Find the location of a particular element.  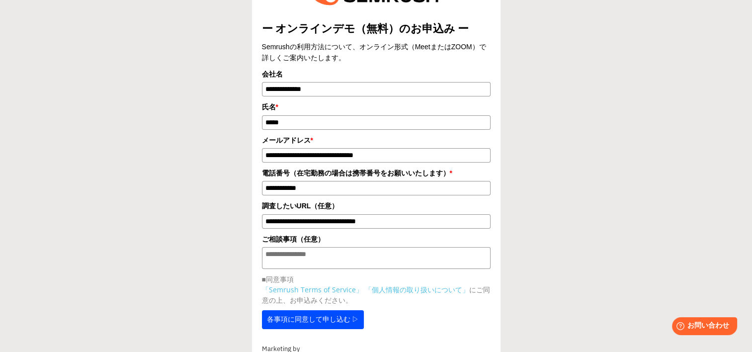

label: ご相談事項（任意） is located at coordinates (376, 239).